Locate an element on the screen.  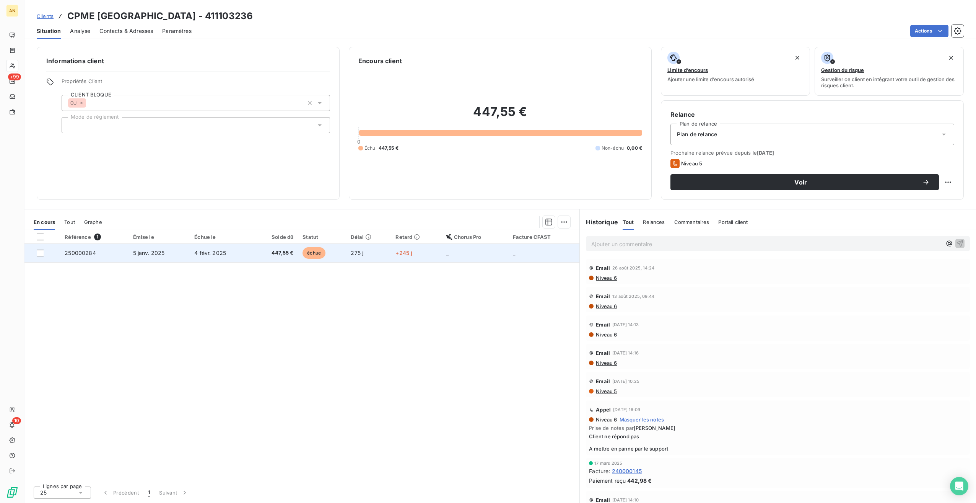
span: Propriétés Client is located at coordinates (196, 83).